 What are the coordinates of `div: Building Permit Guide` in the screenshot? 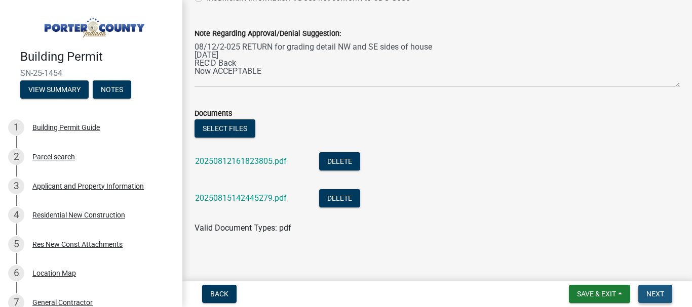 It's located at (66, 128).